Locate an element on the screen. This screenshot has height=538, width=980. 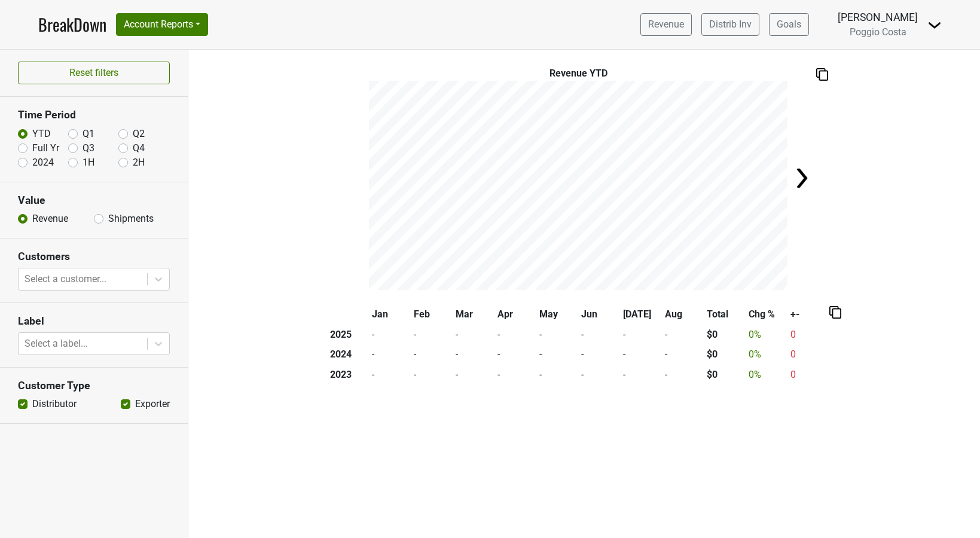
a: Distrib Inv is located at coordinates (730, 24).